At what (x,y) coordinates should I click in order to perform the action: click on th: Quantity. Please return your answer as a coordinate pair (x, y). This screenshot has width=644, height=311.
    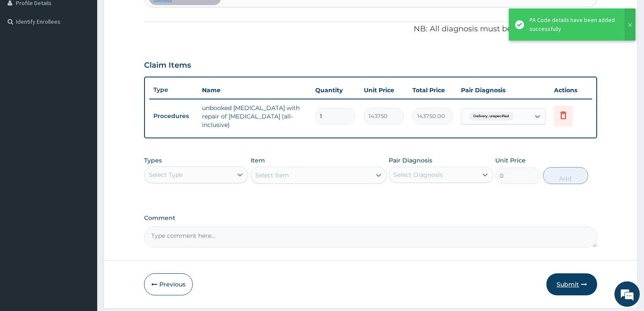
    Looking at the image, I should click on (335, 90).